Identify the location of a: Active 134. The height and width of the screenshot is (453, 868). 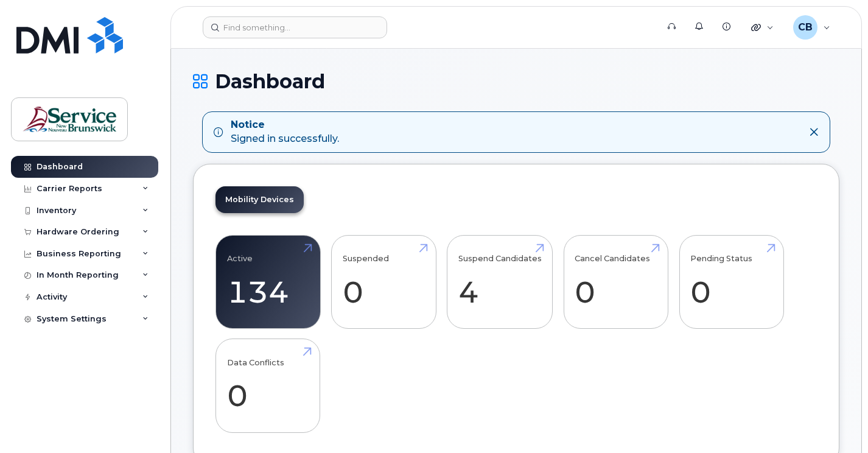
(268, 282).